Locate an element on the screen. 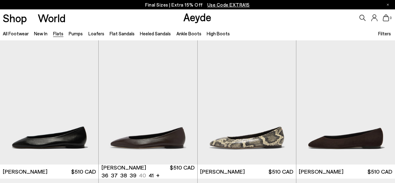  a: Pumps is located at coordinates (76, 33).